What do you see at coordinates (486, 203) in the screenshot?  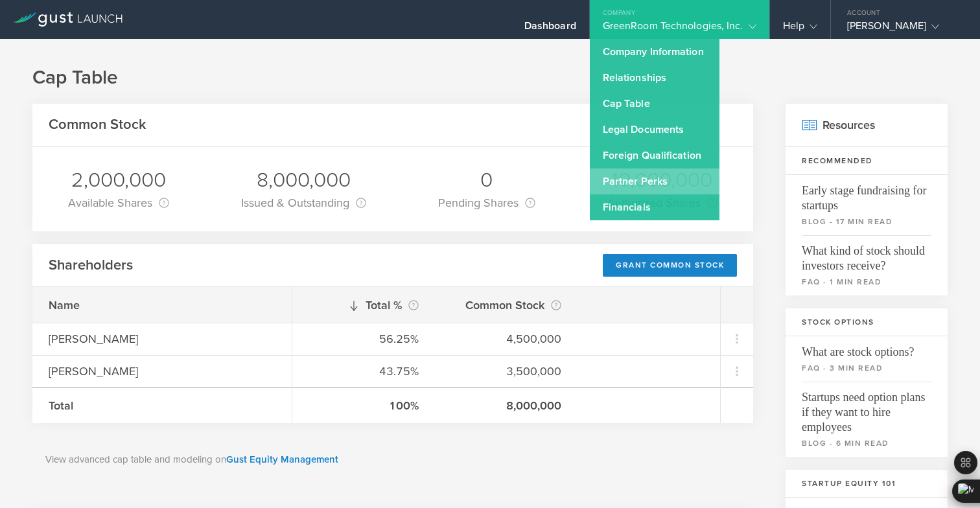 I see `div: Pending Shares` at bounding box center [486, 203].